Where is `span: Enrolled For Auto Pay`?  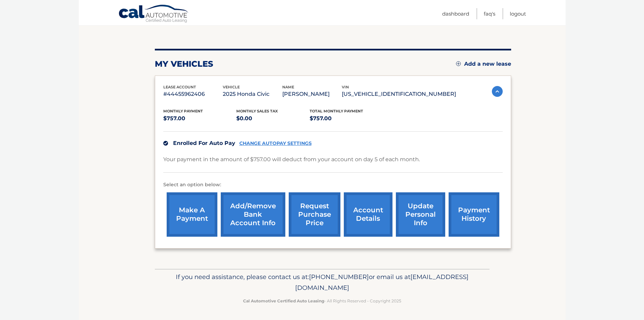 span: Enrolled For Auto Pay is located at coordinates (204, 143).